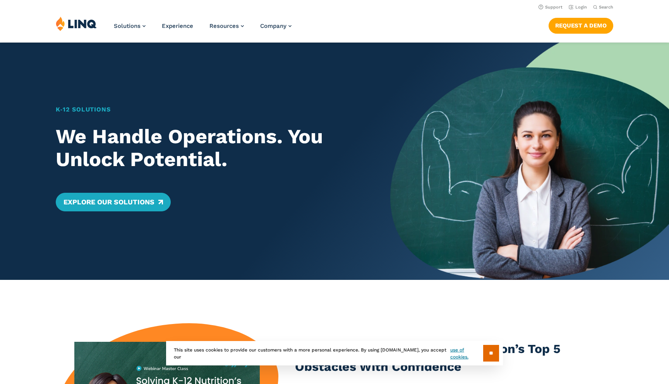  What do you see at coordinates (581, 26) in the screenshot?
I see `a: Request a Demo` at bounding box center [581, 26].